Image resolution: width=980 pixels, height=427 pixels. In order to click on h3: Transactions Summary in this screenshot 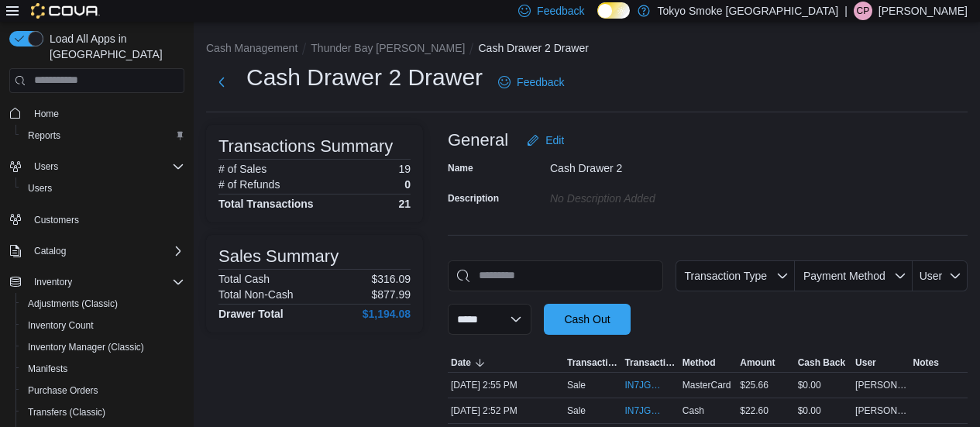, I will do `click(306, 146)`.